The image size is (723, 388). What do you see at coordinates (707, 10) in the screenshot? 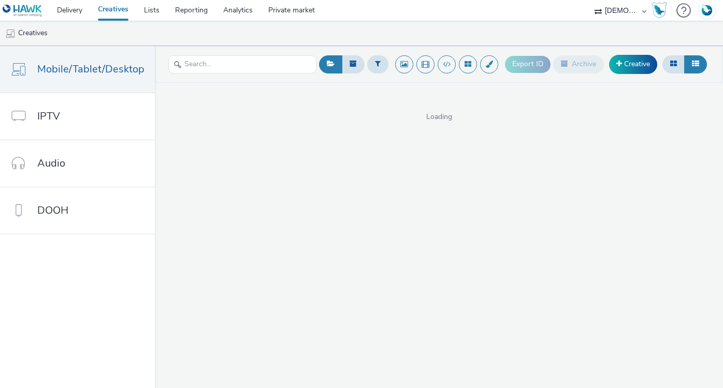
I see `img: Account FR` at bounding box center [707, 10].